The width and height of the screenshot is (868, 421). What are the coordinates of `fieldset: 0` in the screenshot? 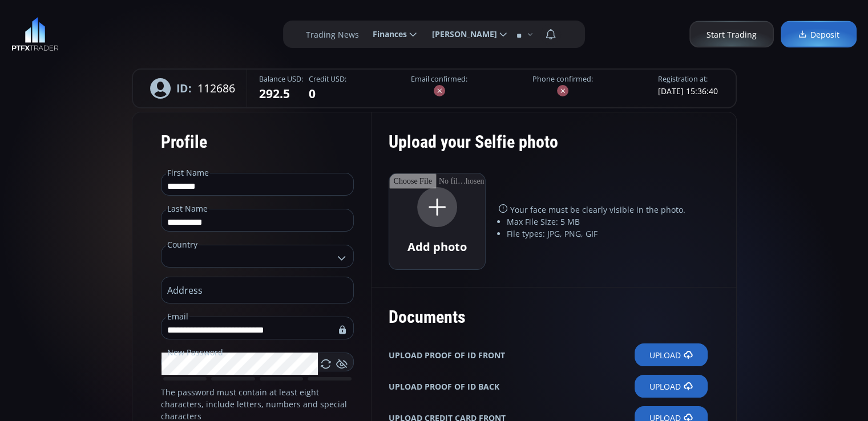 It's located at (327, 88).